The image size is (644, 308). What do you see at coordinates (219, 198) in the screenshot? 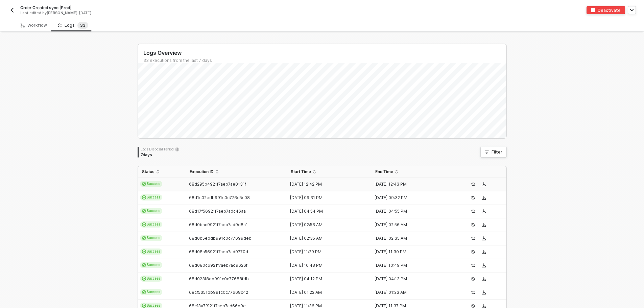
I see `span: 68d1c02edb991c0c776d5c08` at bounding box center [219, 198].